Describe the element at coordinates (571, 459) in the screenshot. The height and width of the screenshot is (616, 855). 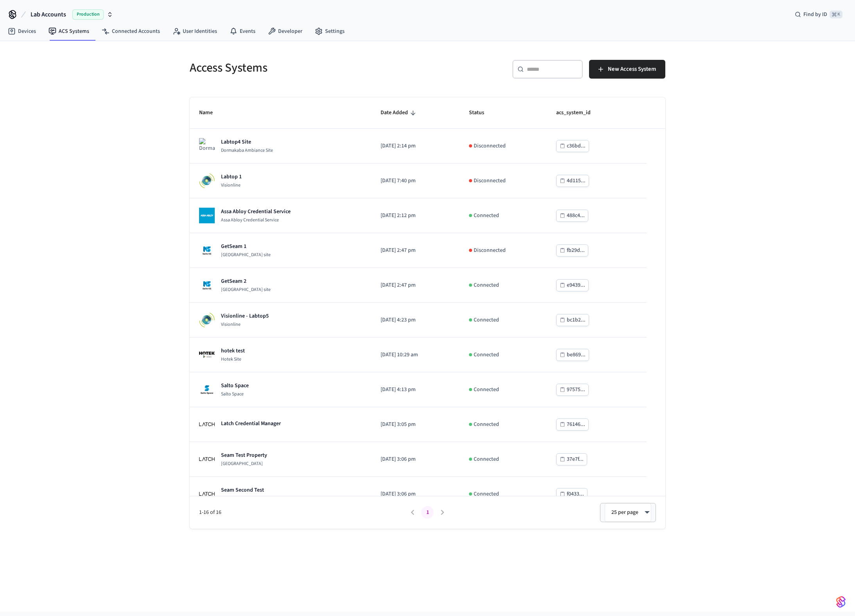
I see `button: 37e7f...` at that location.